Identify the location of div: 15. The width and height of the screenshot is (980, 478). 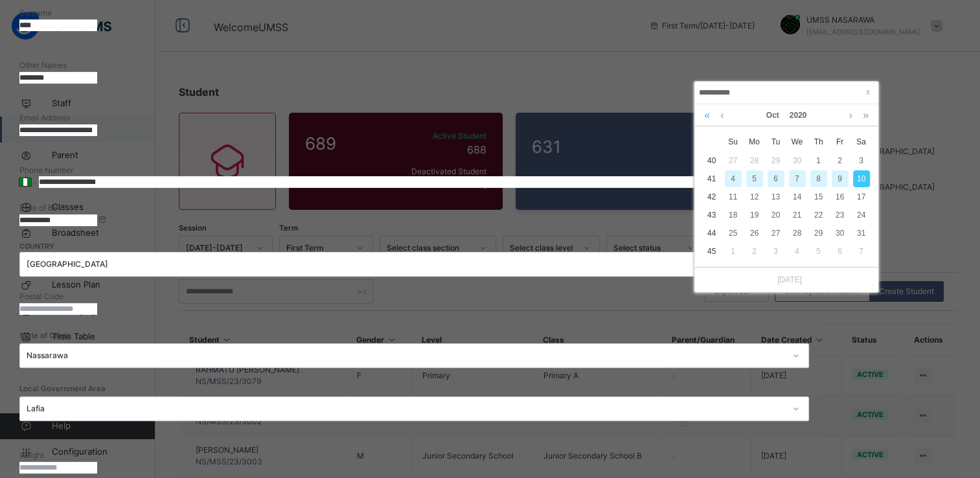
(819, 197).